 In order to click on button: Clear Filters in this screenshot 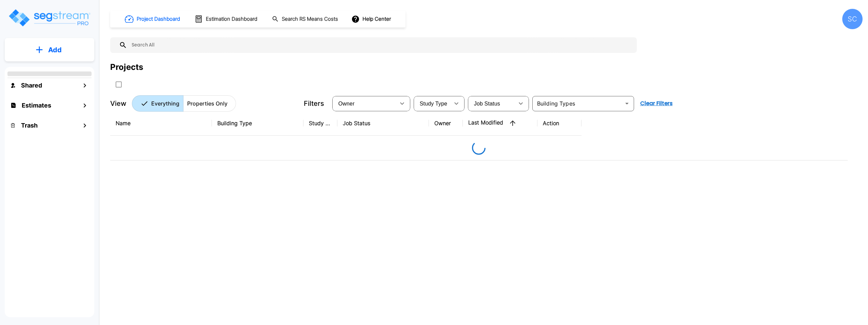, I will do `click(656, 104)`.